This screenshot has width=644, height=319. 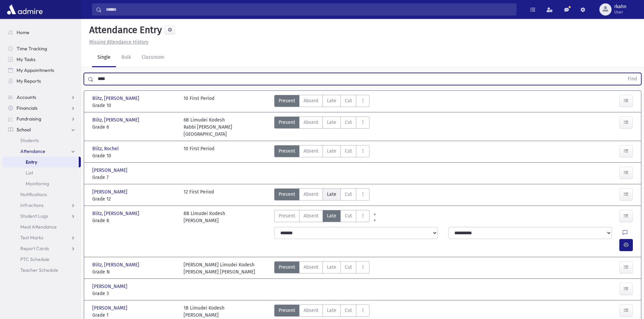 What do you see at coordinates (42, 227) in the screenshot?
I see `a: Meal Attendance` at bounding box center [42, 227].